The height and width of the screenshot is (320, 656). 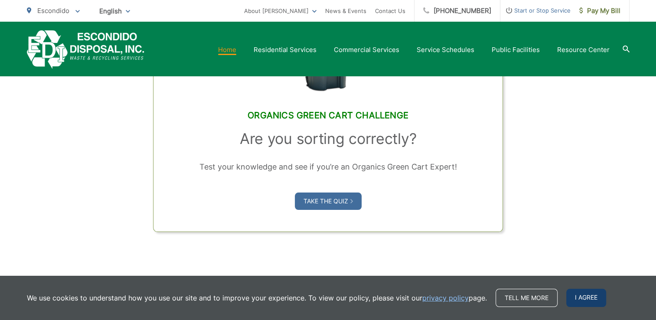 I want to click on span: English, so click(x=114, y=11).